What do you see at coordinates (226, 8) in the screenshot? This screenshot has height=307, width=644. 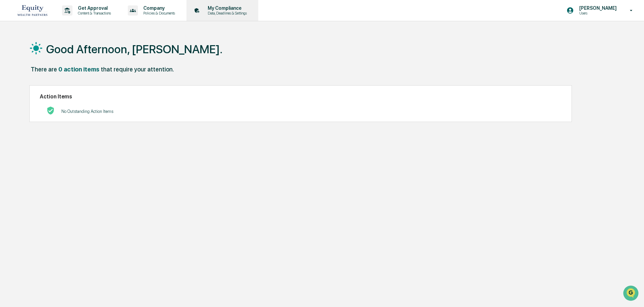 I see `p: My Compliance` at bounding box center [226, 8].